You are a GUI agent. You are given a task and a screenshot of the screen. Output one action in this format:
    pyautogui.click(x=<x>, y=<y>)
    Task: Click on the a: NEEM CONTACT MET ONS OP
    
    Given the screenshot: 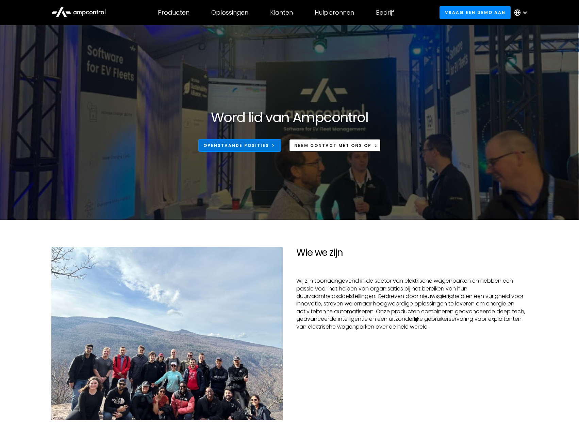 What is the action you would take?
    pyautogui.click(x=335, y=145)
    